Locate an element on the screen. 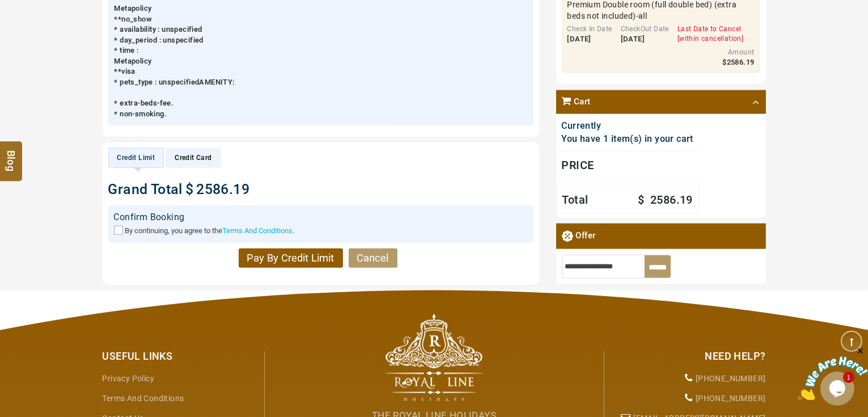  b: AMENITY: is located at coordinates (218, 81).